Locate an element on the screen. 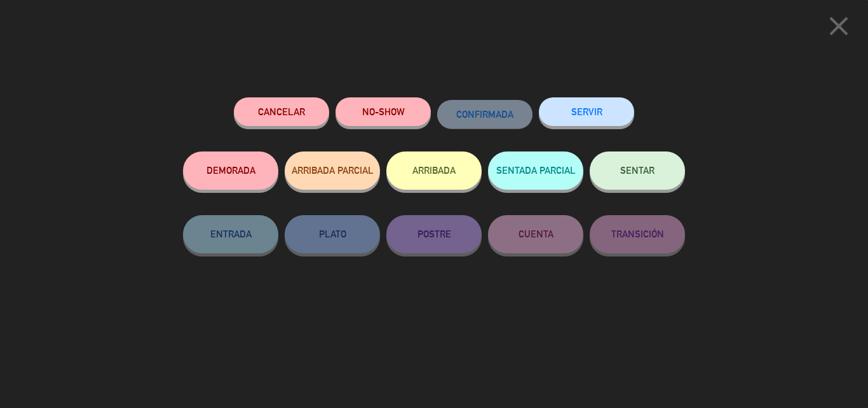  button: CONFIRMADA is located at coordinates (485, 114).